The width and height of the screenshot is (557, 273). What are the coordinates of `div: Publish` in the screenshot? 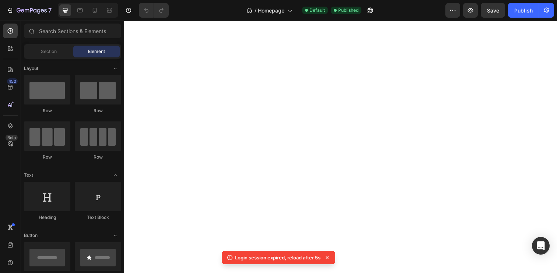 It's located at (523, 10).